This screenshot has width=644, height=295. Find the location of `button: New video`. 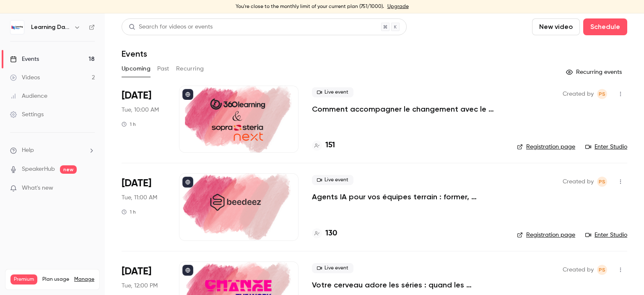

button: New video is located at coordinates (556, 27).